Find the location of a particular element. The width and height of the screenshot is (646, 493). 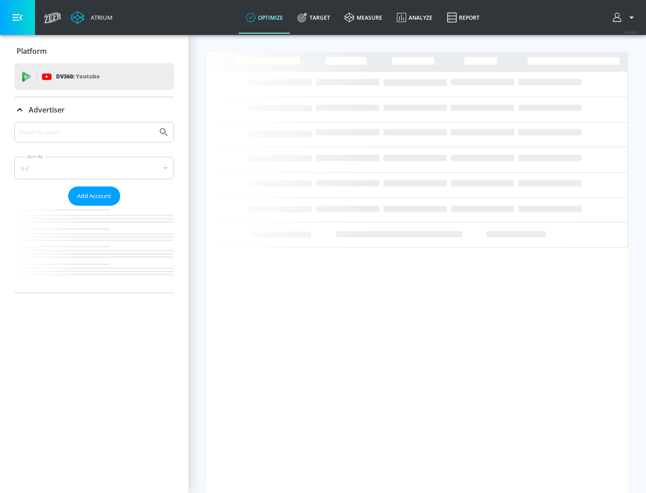

p: Advertiser is located at coordinates (47, 110).